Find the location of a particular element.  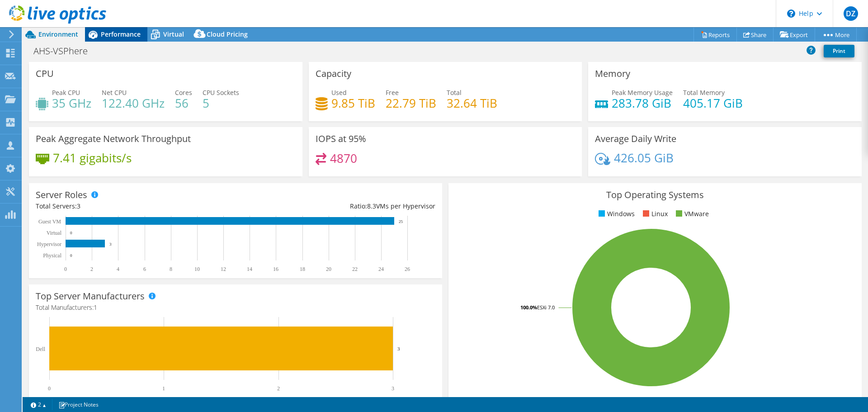

text: 18 is located at coordinates (302, 269).